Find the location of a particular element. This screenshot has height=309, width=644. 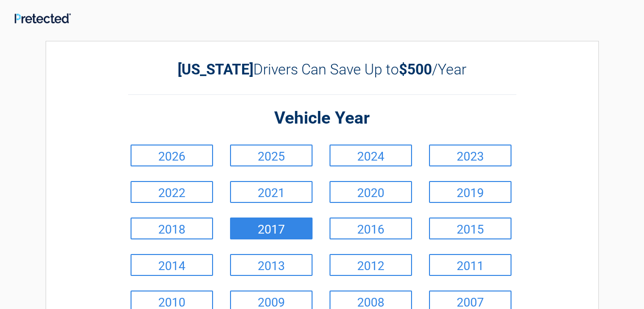

a: 2026 is located at coordinates (172, 155).